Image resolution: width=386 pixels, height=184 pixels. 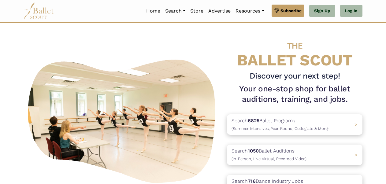 What do you see at coordinates (254, 151) in the screenshot?
I see `b: 1050` at bounding box center [254, 151].